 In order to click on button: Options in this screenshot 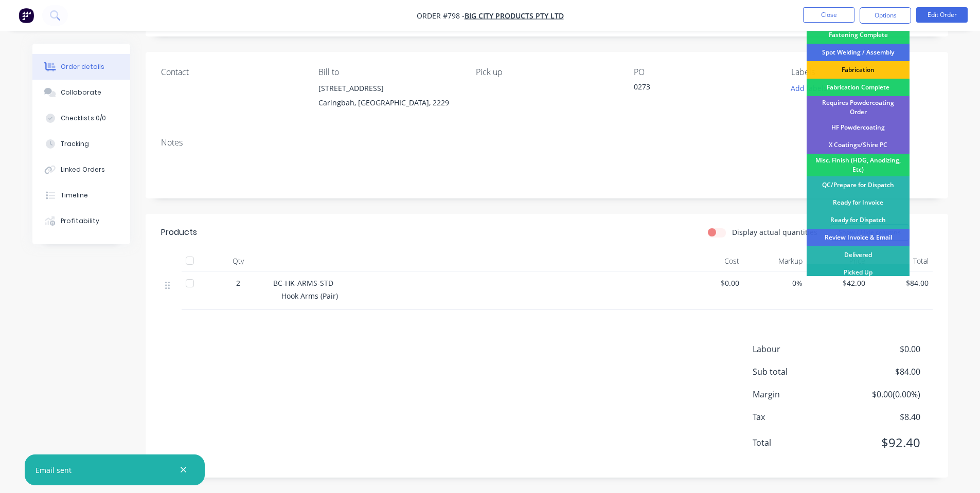, I will do `click(885, 15)`.